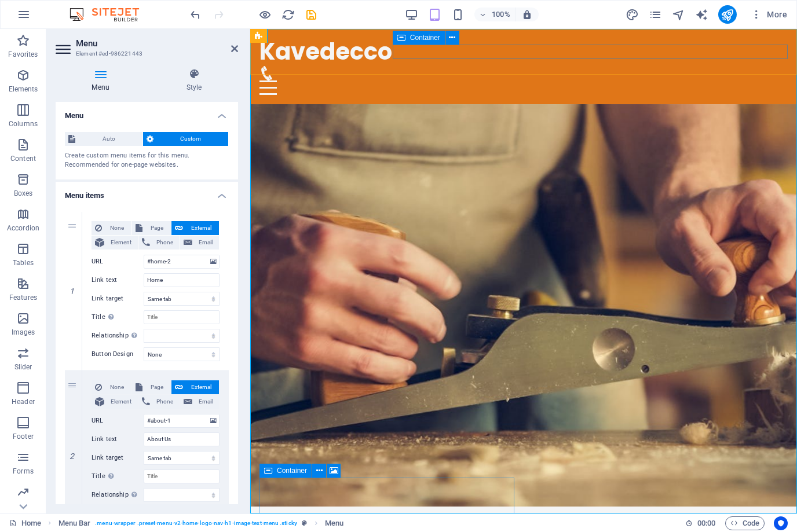 The height and width of the screenshot is (532, 797). What do you see at coordinates (501, 14) in the screenshot?
I see `h6: 100%` at bounding box center [501, 14].